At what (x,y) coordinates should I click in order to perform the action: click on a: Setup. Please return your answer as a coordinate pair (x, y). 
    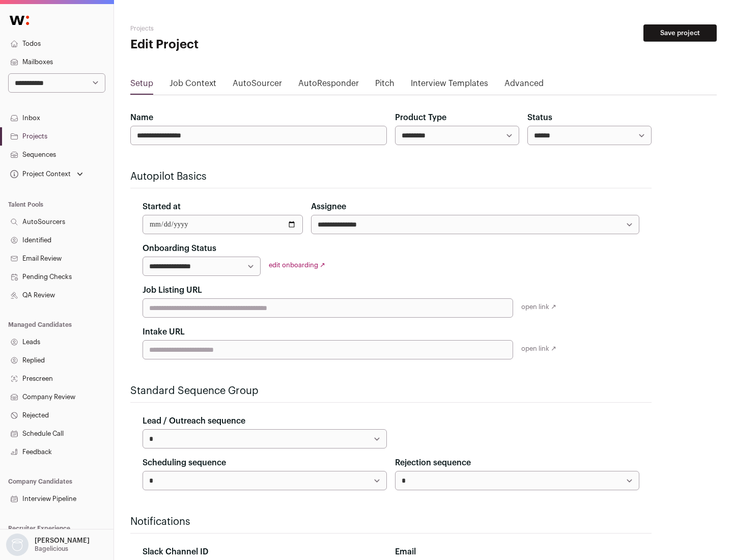
    Looking at the image, I should click on (142, 85).